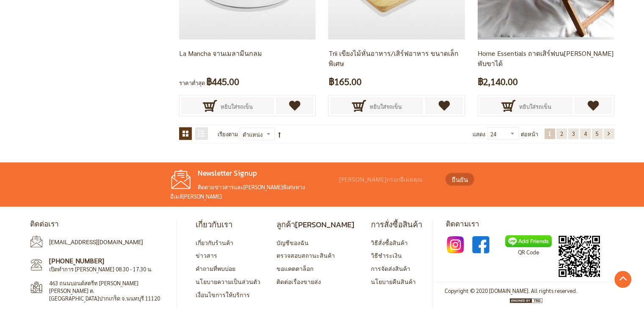 The image size is (644, 309). I want to click on span: ต่อหน้า, so click(529, 134).